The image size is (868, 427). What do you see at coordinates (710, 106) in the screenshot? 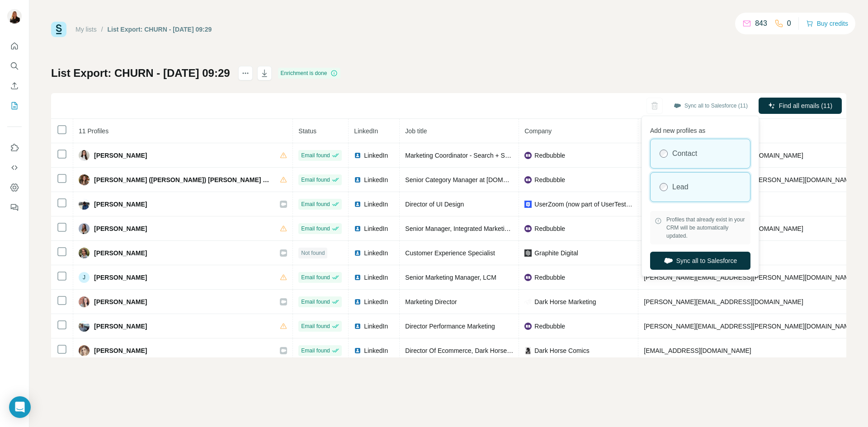
I see `button: Sync all to Salesforce (11)` at bounding box center [710, 106].